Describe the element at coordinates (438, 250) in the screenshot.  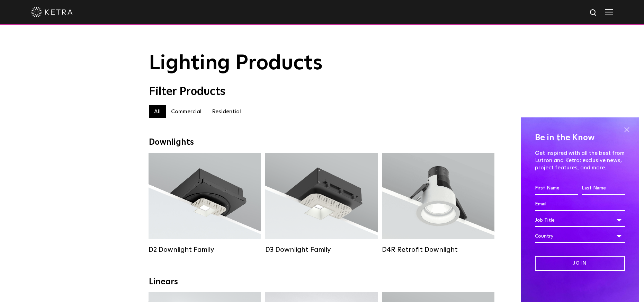
I see `div: D4R Retrofit Downlight` at that location.